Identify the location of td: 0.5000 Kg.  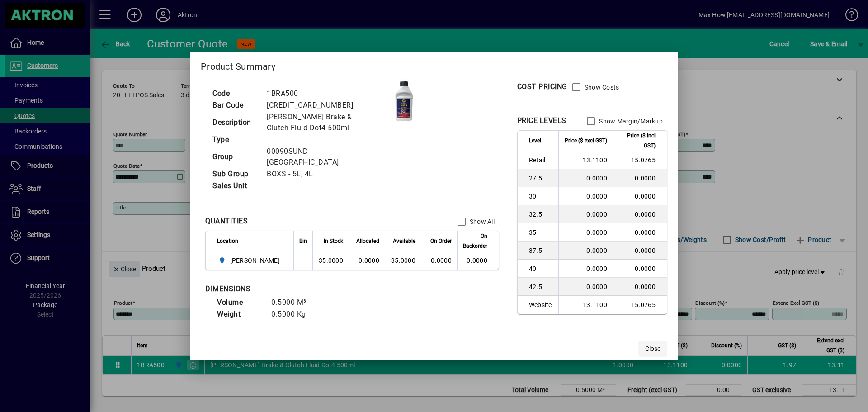
(294, 315).